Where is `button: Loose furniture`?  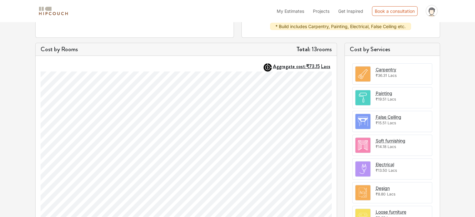 button: Loose furniture is located at coordinates (391, 212).